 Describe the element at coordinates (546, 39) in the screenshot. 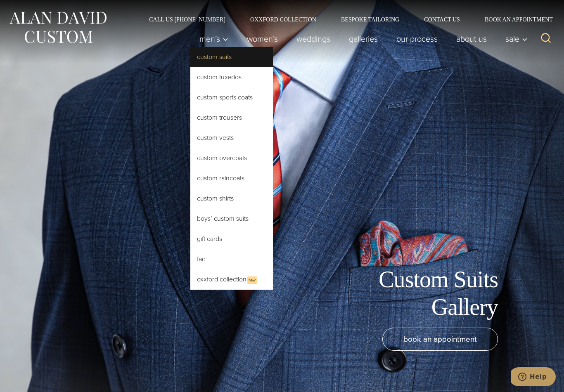

I see `button: View Search Form` at that location.